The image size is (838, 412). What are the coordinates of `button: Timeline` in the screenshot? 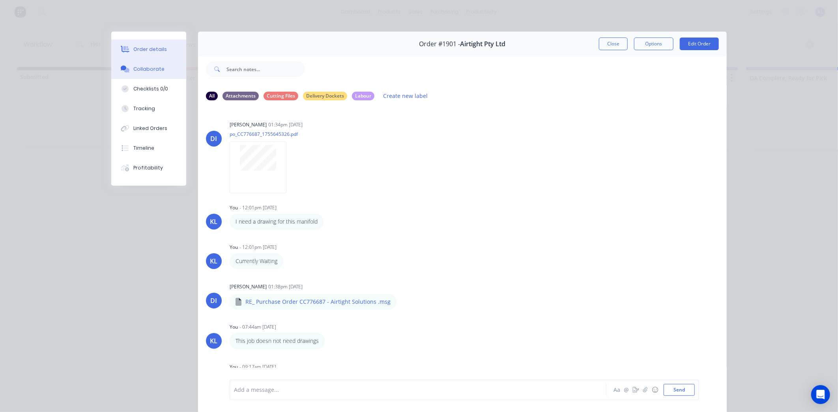 It's located at (149, 148).